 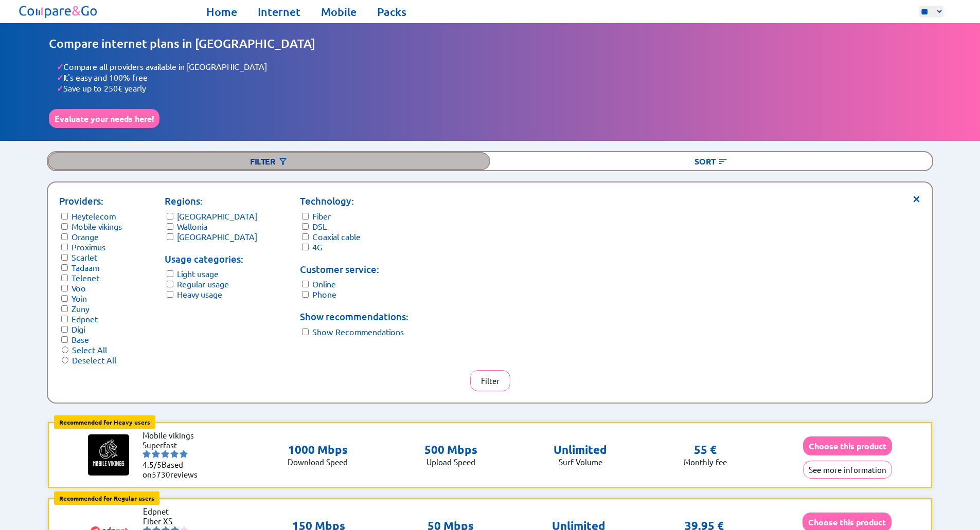 What do you see at coordinates (354, 269) in the screenshot?
I see `p: Customer service:` at bounding box center [354, 269].